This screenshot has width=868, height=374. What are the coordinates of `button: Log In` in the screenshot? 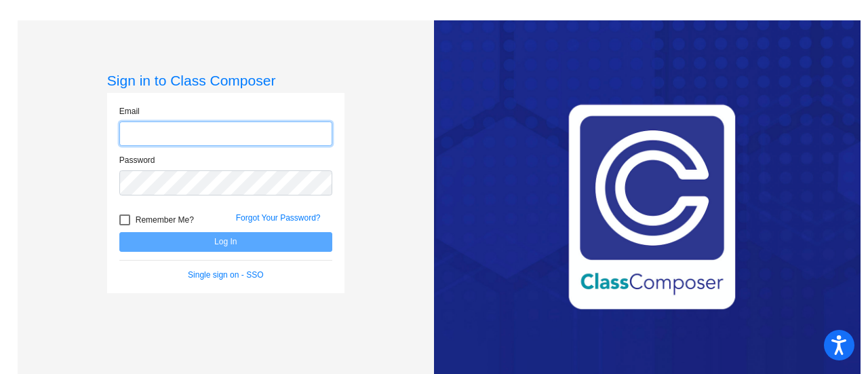 It's located at (226, 242).